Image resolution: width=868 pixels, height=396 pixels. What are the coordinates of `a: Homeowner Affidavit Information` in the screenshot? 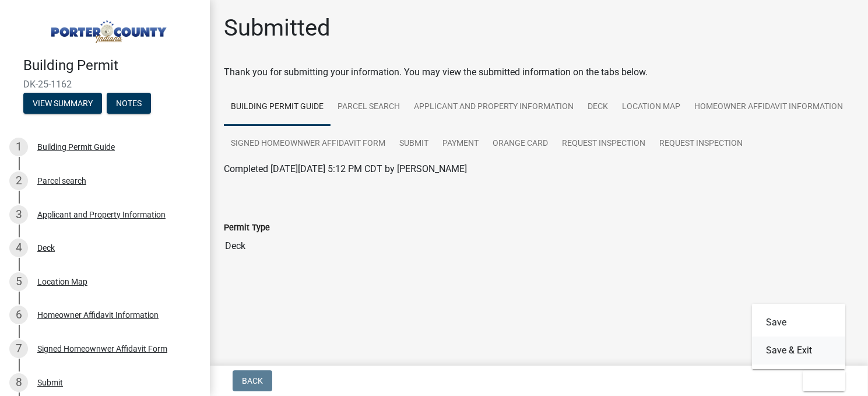 It's located at (769, 108).